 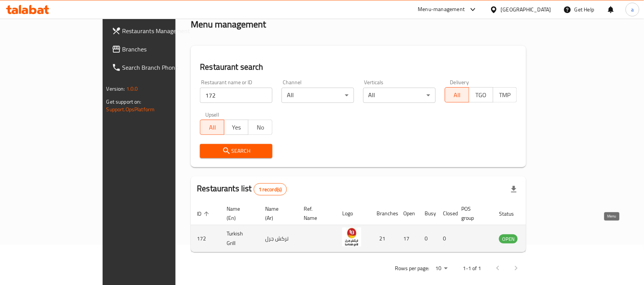 What do you see at coordinates (270, 189) in the screenshot?
I see `span: 1 record(s)` at bounding box center [270, 189].